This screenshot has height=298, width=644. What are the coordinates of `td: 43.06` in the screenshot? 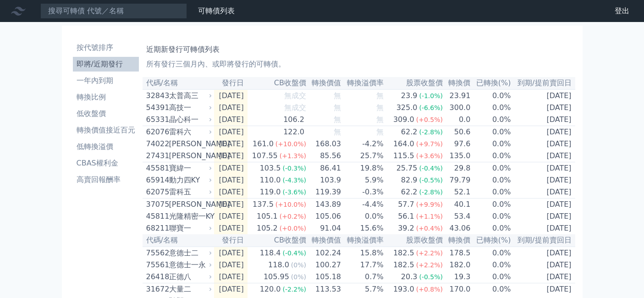 It's located at (457, 228).